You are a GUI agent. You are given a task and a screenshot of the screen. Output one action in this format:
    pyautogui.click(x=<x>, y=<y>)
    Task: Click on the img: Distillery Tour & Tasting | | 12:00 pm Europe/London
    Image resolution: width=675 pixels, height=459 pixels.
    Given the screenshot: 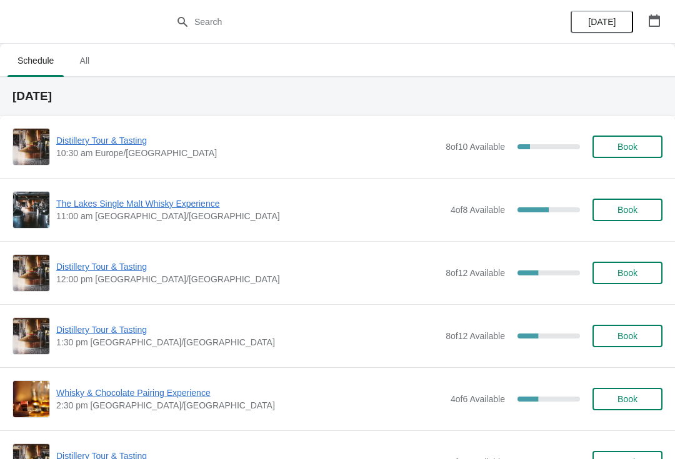 What is the action you would take?
    pyautogui.click(x=31, y=273)
    